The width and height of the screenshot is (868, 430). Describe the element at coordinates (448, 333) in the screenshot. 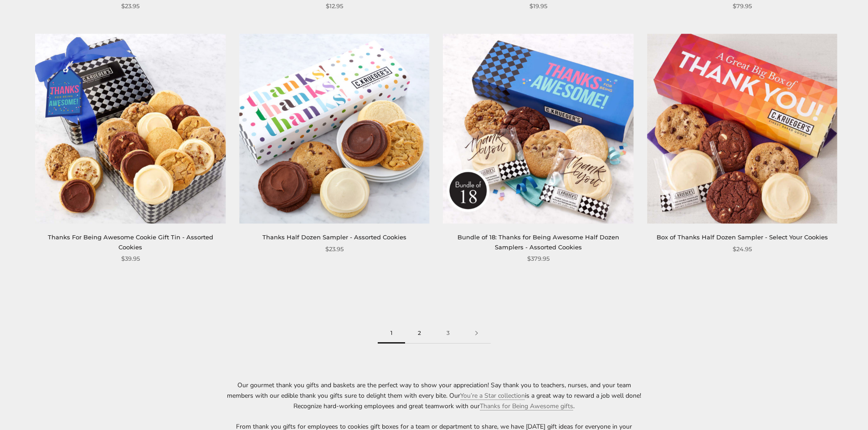

I see `a: 3` at that location.